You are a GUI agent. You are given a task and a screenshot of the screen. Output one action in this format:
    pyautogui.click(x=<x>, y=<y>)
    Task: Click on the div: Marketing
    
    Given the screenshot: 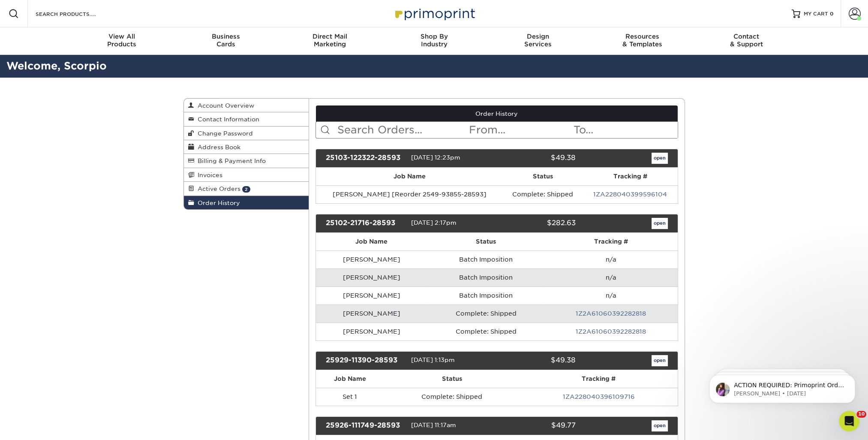 What is the action you would take?
    pyautogui.click(x=329, y=40)
    